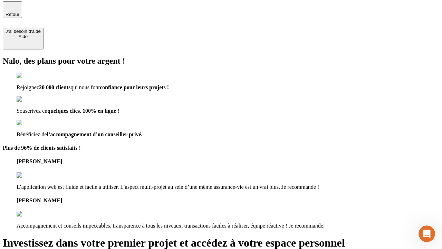 This screenshot has width=442, height=249. What do you see at coordinates (228, 187) in the screenshot?
I see `p: L’application web est fluide et facile à utiliser. L’aspect multi-projet au sein d’une même assur...` at bounding box center [228, 187].